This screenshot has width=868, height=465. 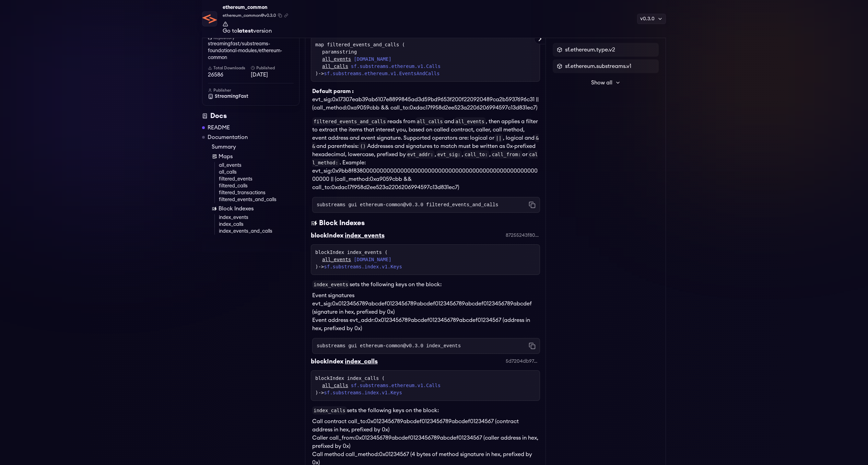 What do you see at coordinates (427, 442) in the screenshot?
I see `li: Caller call_from:0x0123456789abcdef0123456789abcdef01234567 (caller address in hex, prefixed by 0x)` at bounding box center [427, 442].